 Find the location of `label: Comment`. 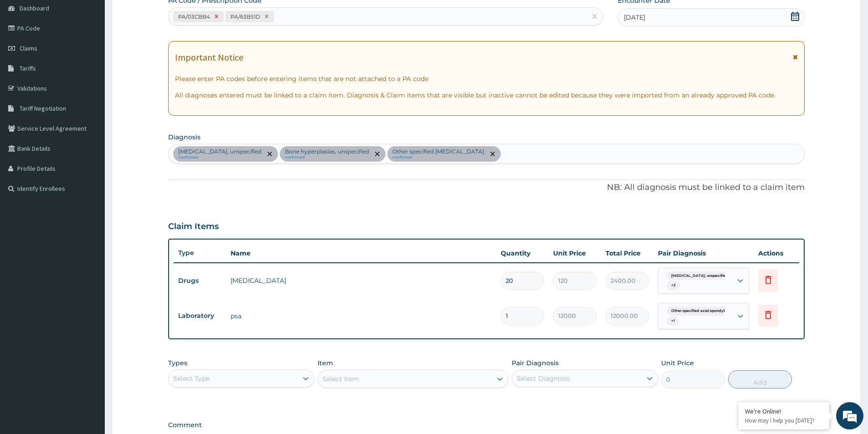

label: Comment is located at coordinates (486, 425).